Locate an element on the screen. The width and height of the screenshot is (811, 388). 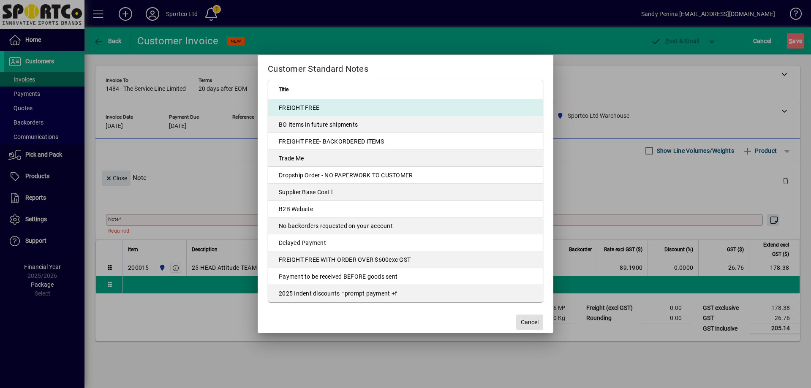
td: Trade Me is located at coordinates (405, 158).